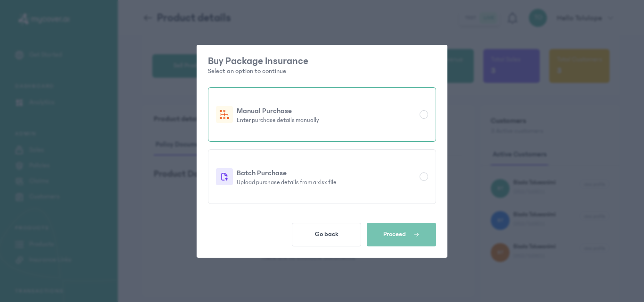 This screenshot has height=302, width=644. Describe the element at coordinates (327, 234) in the screenshot. I see `span: Go back` at that location.